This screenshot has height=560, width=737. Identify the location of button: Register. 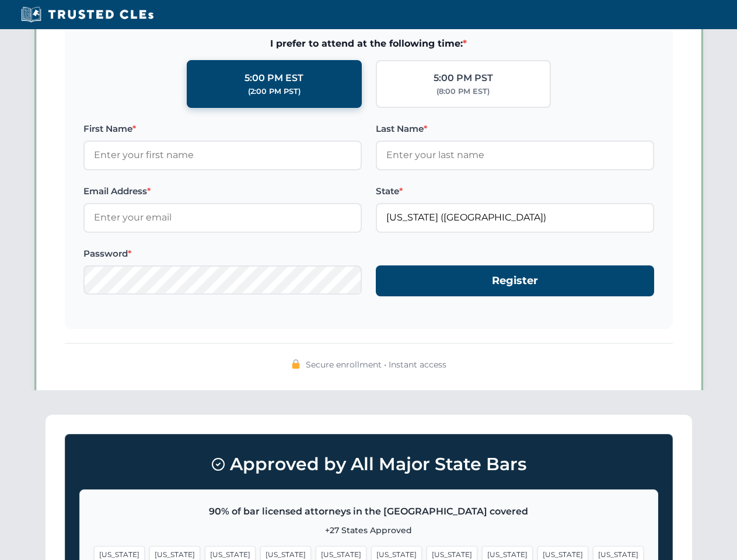
(514, 280).